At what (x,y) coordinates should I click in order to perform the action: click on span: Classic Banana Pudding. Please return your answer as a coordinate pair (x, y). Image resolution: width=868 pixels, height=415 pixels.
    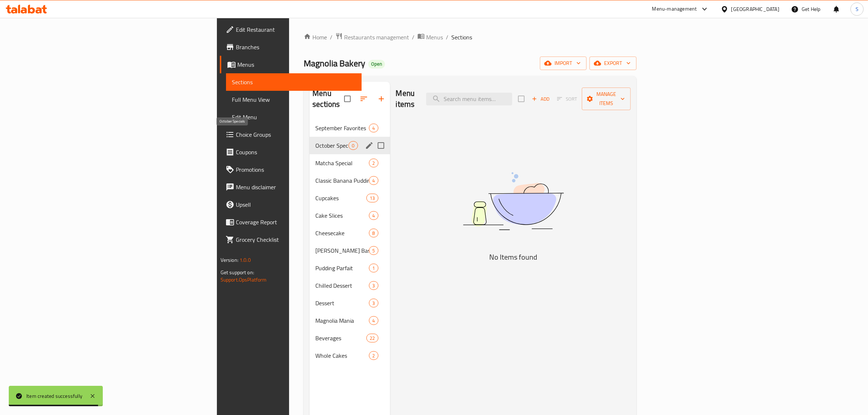
    Looking at the image, I should click on (342, 180).